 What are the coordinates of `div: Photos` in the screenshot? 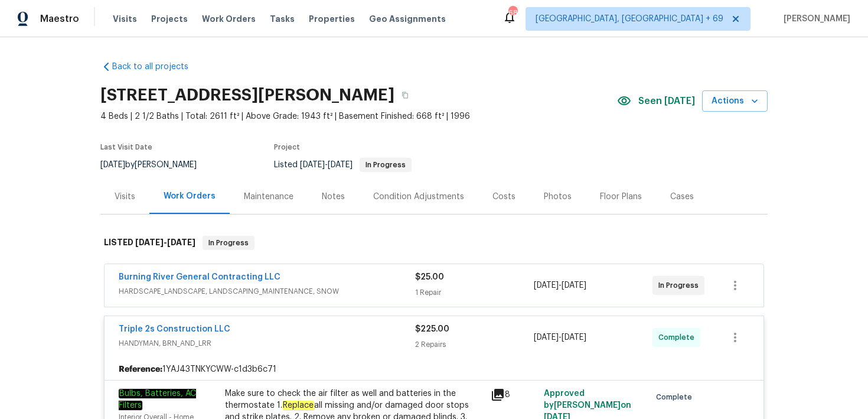 It's located at (557, 197).